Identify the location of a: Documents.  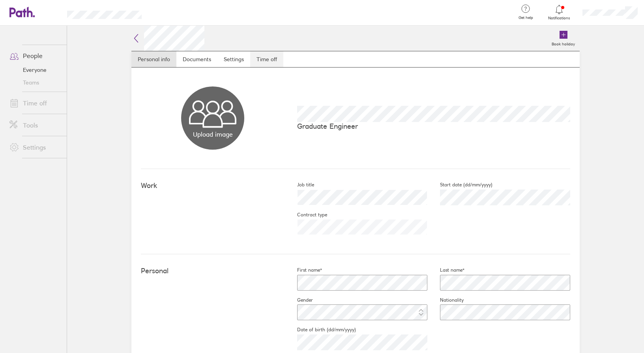
(197, 59).